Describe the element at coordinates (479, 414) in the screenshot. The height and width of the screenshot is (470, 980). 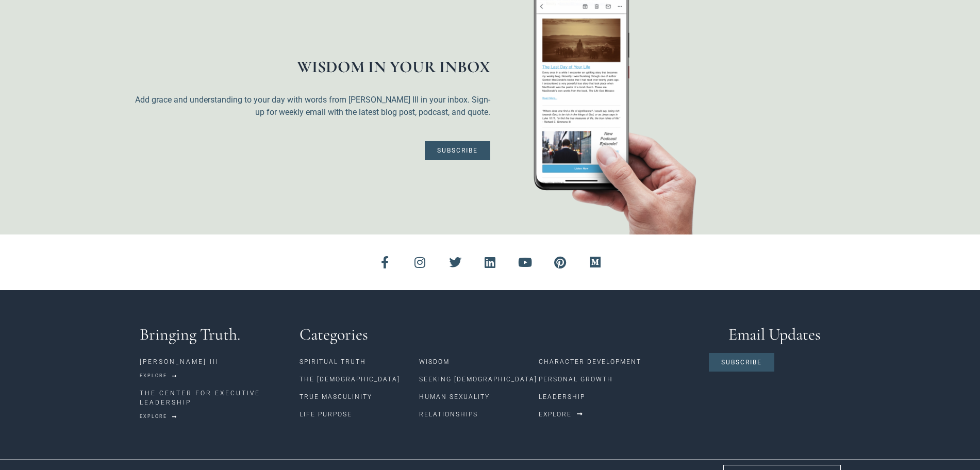
I see `a: Relationships` at that location.